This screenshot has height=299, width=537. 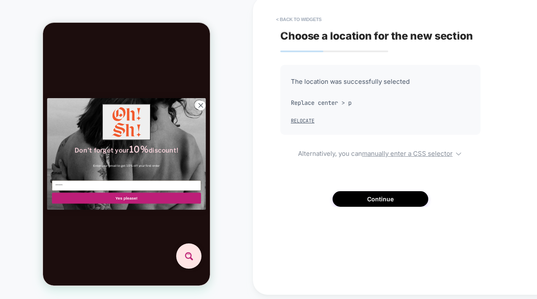 What do you see at coordinates (156, 82) in the screenshot?
I see `button: Close dialog` at bounding box center [156, 82].